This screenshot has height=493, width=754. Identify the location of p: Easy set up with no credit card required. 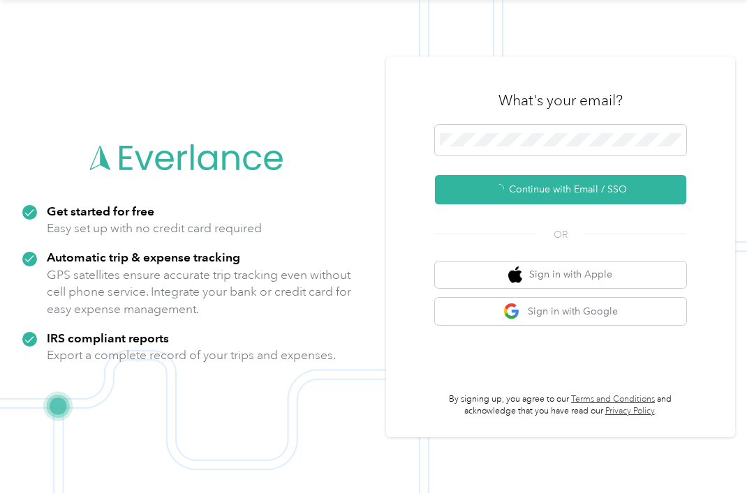
(154, 228).